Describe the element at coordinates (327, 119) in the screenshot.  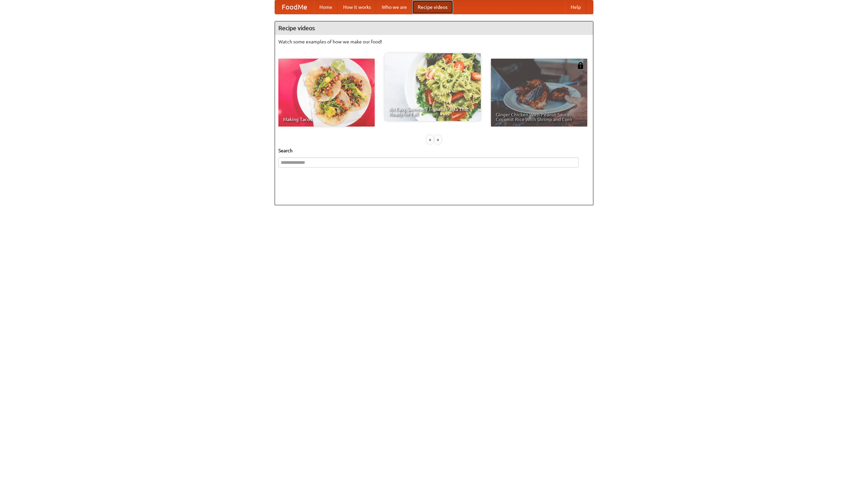
I see `span: Making Tacos` at that location.